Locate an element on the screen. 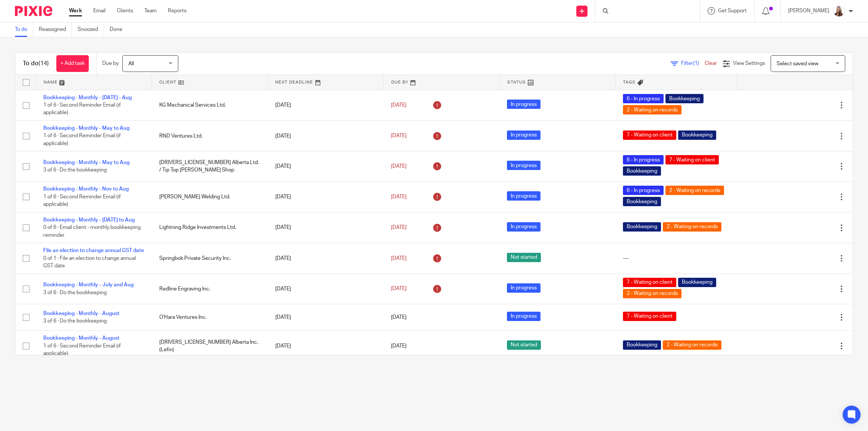 The height and width of the screenshot is (431, 868). img: Pixie is located at coordinates (34, 11).